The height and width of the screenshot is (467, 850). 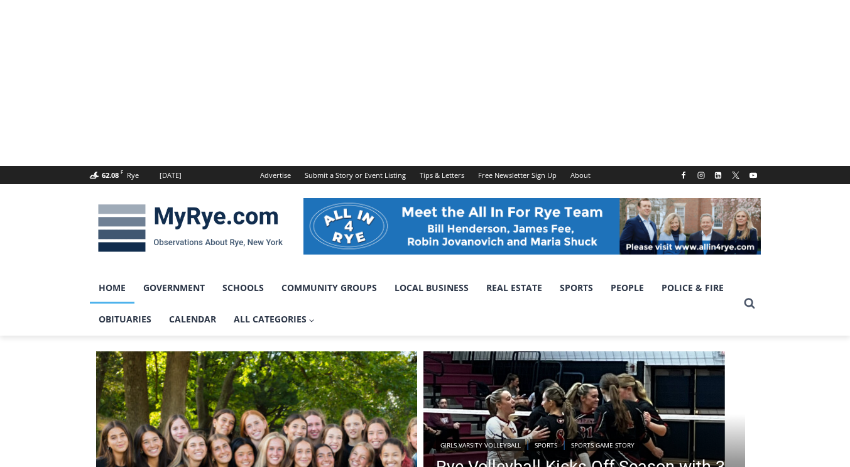 I want to click on a: Real Estate, so click(x=514, y=288).